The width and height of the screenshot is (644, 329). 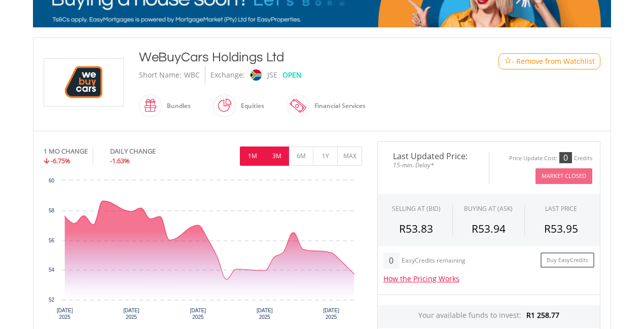 What do you see at coordinates (560, 228) in the screenshot?
I see `span: R53.95` at bounding box center [560, 228].